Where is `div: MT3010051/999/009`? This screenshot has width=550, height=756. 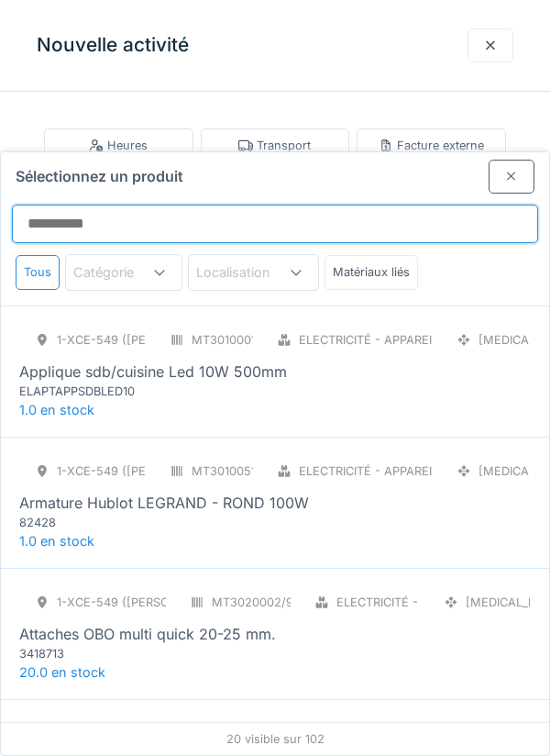
div: MT3010051/999/009 is located at coordinates (250, 471).